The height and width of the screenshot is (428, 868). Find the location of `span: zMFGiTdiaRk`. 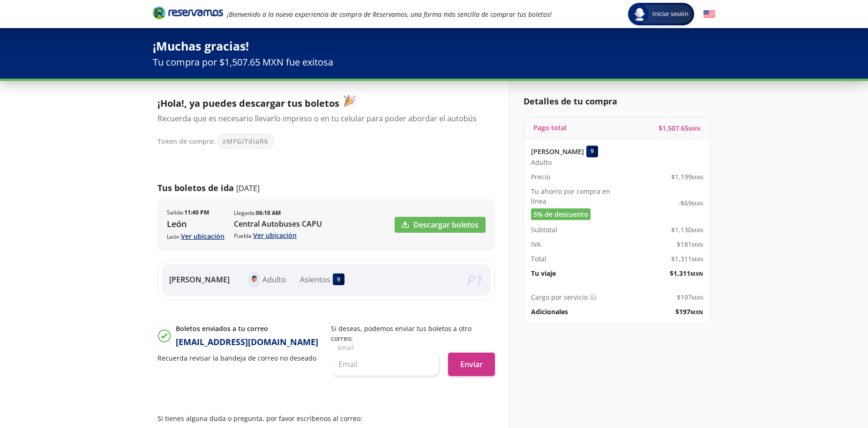

span: zMFGiTdiaRk is located at coordinates (245, 141).